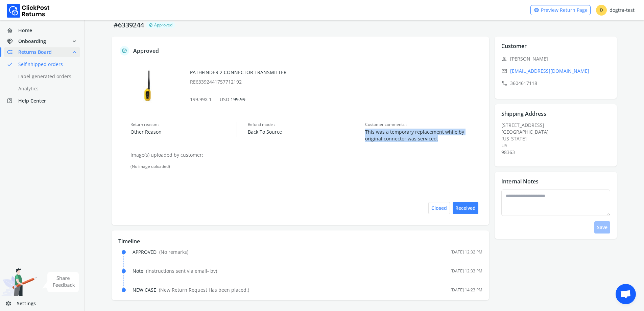  I want to click on div: dogtra-test, so click(615, 10).